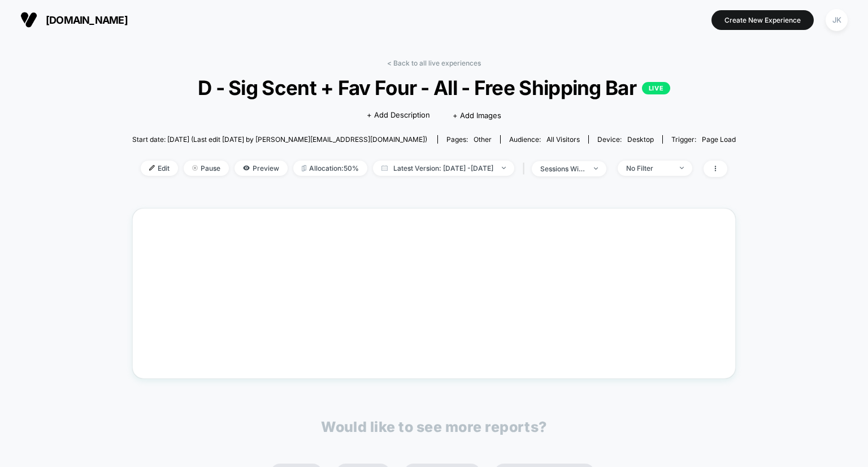  I want to click on img: Visually logo, so click(29, 20).